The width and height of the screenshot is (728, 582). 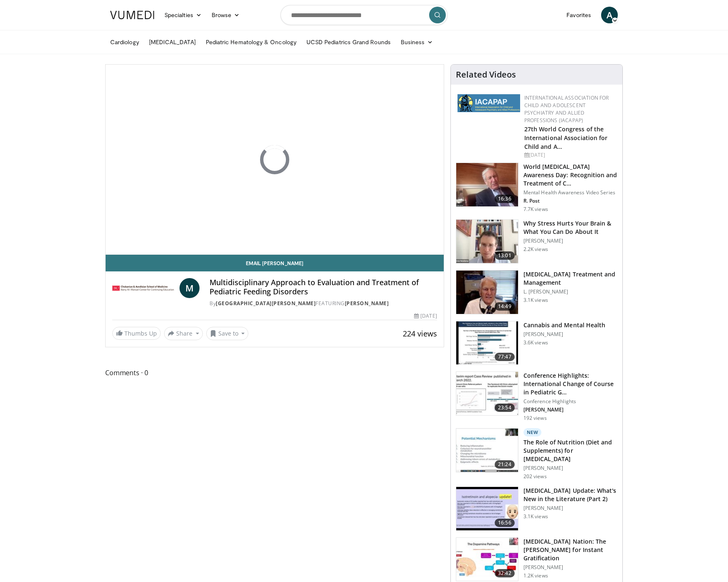 I want to click on video-js: Video Player, so click(x=275, y=160).